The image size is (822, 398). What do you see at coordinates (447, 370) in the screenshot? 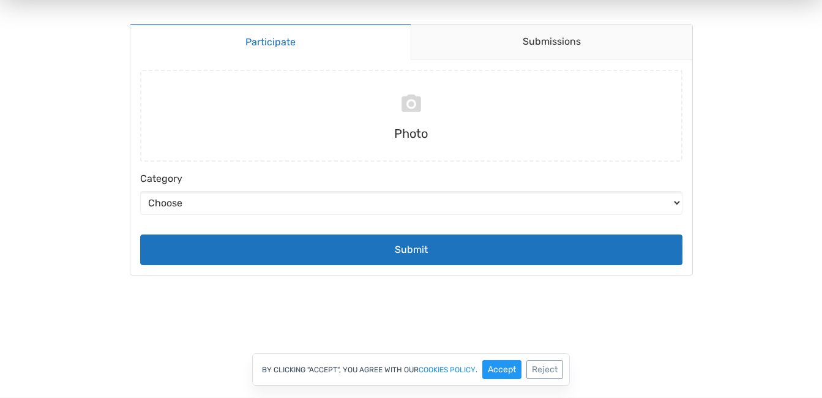
I see `a: cookies policy` at bounding box center [447, 370].